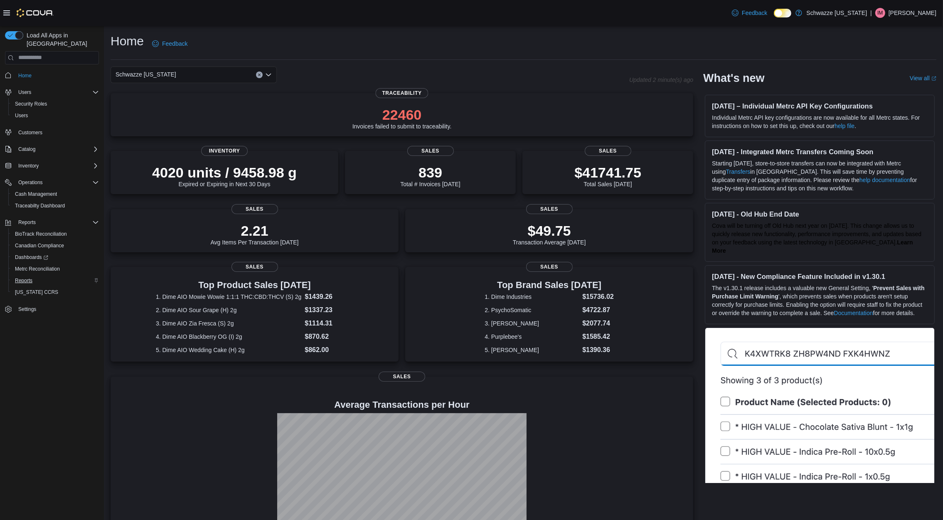  I want to click on p: 22460, so click(402, 115).